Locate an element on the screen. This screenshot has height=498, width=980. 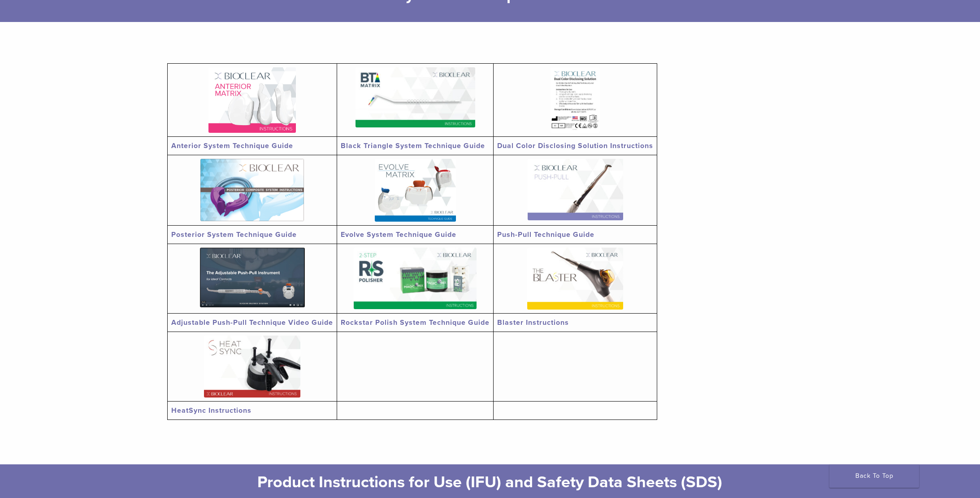
a: HeatSync Instructions is located at coordinates (211, 410).